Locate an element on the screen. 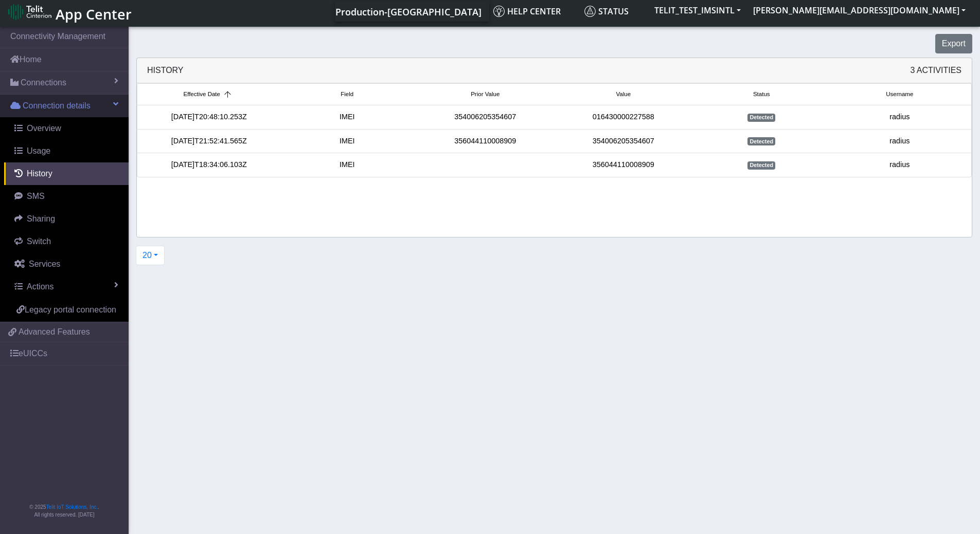 The height and width of the screenshot is (534, 980). span: 3 Activities is located at coordinates (935, 70).